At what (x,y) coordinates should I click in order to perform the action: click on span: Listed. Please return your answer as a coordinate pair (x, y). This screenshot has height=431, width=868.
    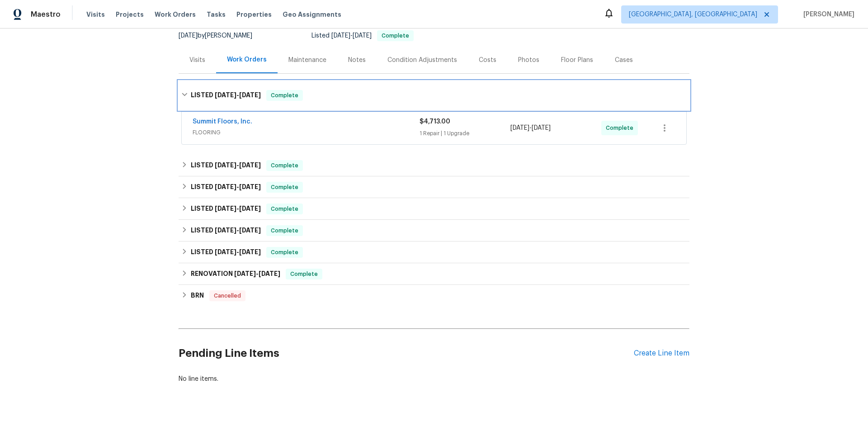
    Looking at the image, I should click on (362, 35).